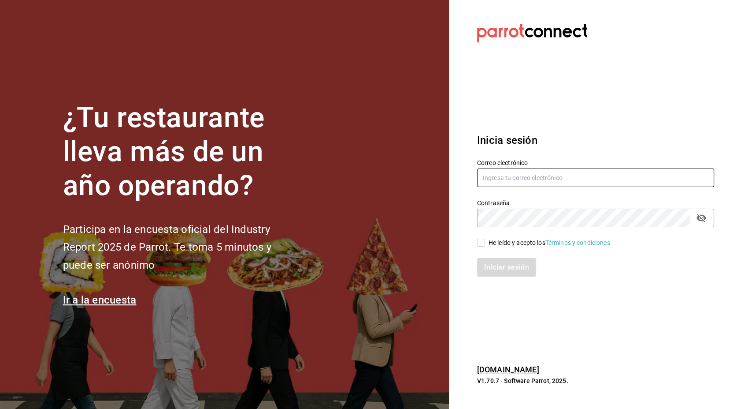 The image size is (748, 409). What do you see at coordinates (579, 242) in the screenshot?
I see `a: Términos y condiciones.` at bounding box center [579, 242].